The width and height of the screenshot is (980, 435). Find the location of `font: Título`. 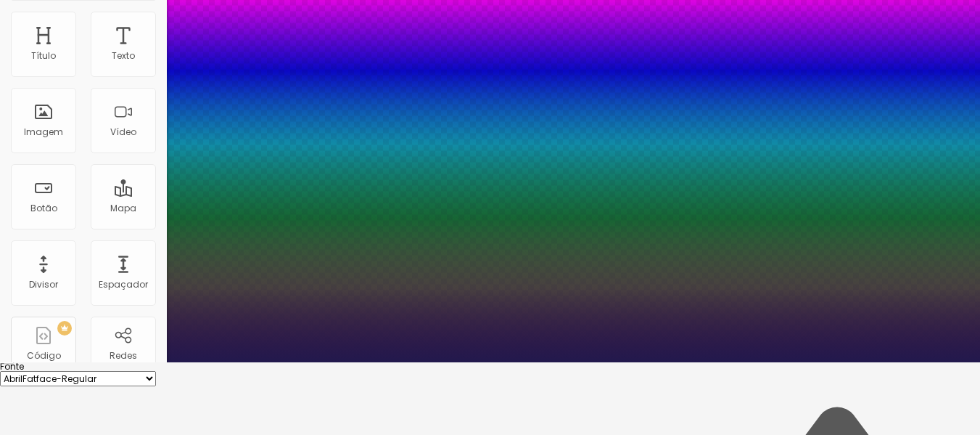

font: Título is located at coordinates (43, 55).